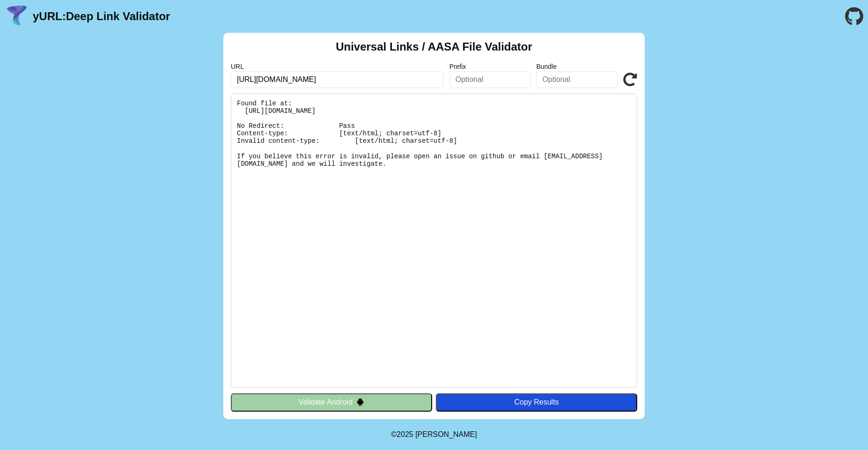  I want to click on img: droidIcon.svg, so click(360, 401).